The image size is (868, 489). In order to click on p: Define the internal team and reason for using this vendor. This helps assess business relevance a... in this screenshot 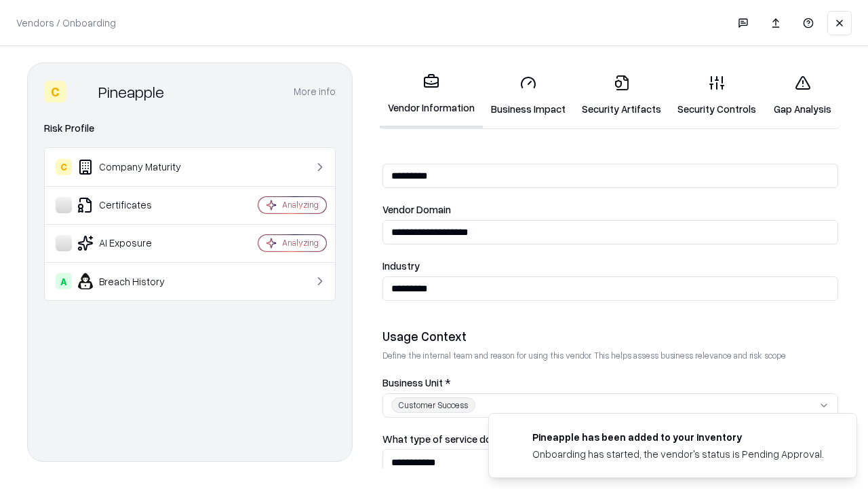, I will do `click(610, 355)`.